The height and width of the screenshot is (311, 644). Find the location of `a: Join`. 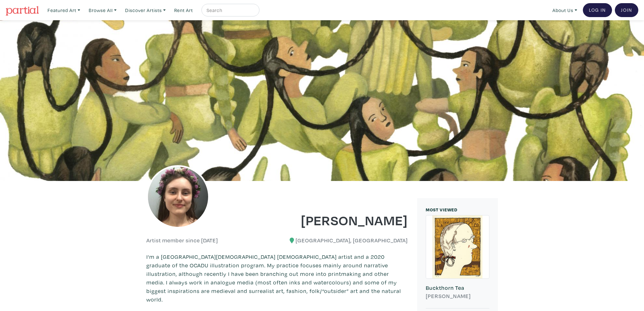

a: Join is located at coordinates (626, 10).